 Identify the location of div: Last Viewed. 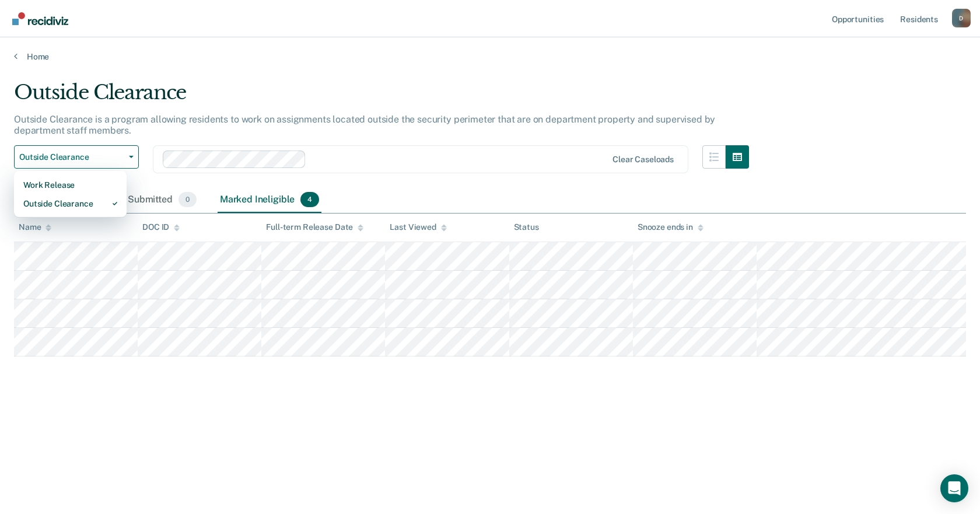
(418, 227).